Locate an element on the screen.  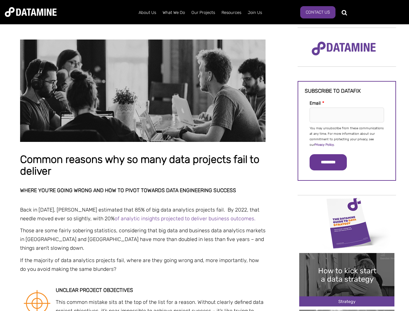
a: What We Do is located at coordinates (174, 13).